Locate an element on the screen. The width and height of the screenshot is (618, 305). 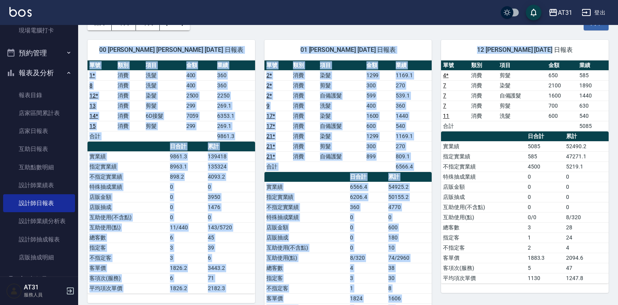
a: 互助日報表 is located at coordinates (39, 149).